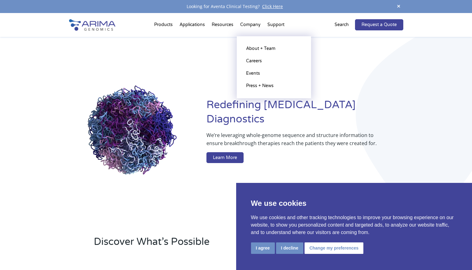  Describe the element at coordinates (342, 25) in the screenshot. I see `p: Search` at that location.